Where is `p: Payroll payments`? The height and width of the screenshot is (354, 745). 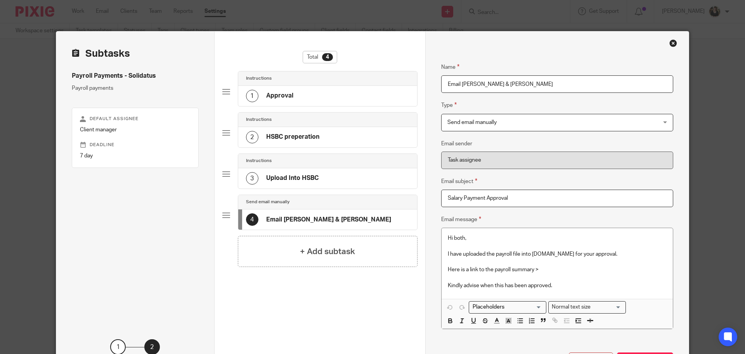
p: Payroll payments is located at coordinates (135, 88).